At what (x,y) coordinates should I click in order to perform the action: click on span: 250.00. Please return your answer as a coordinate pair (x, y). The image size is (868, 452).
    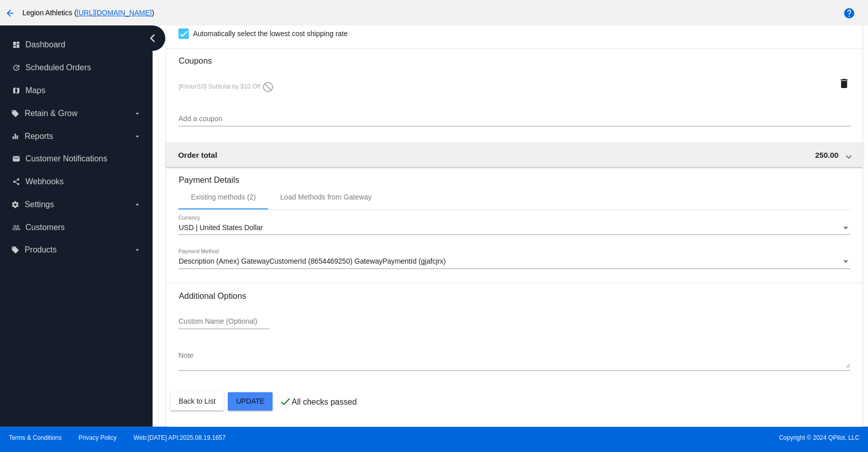
    Looking at the image, I should click on (827, 155).